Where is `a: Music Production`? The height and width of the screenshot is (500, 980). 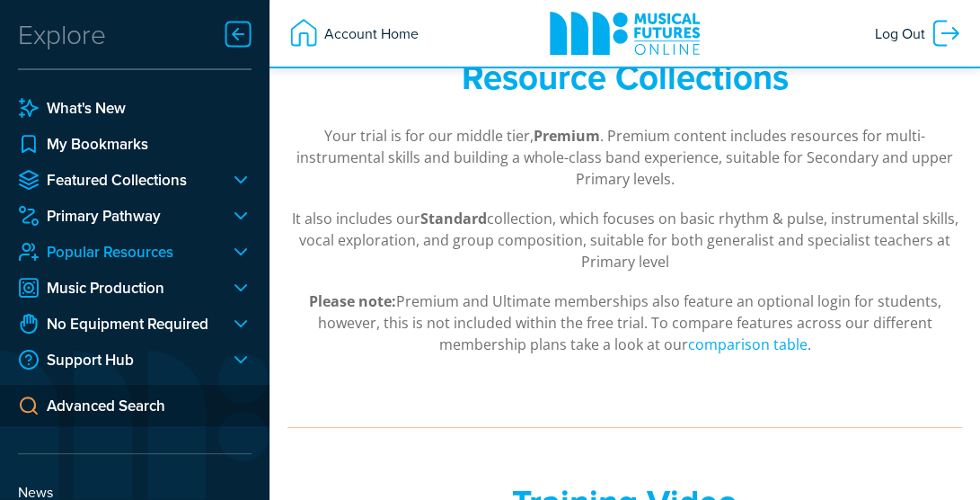 a: Music Production is located at coordinates (117, 288).